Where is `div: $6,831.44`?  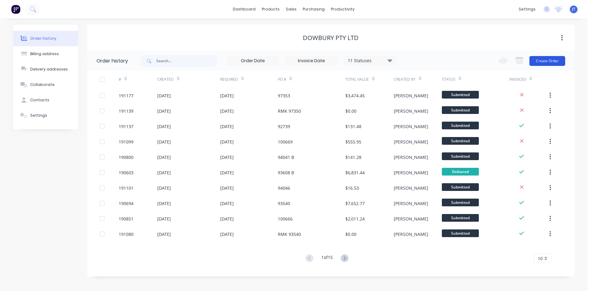
div: $6,831.44 is located at coordinates (355, 173).